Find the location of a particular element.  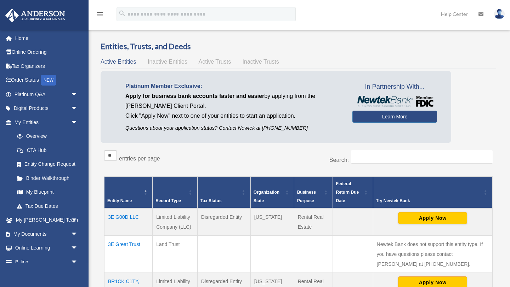

span: Entity Name is located at coordinates (119, 201).